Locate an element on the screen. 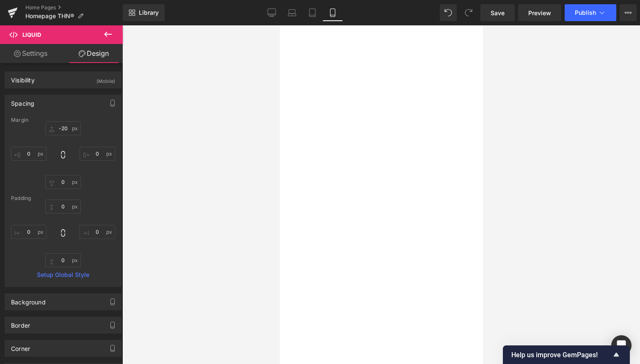 The image size is (640, 364). a: New Library is located at coordinates (144, 12).